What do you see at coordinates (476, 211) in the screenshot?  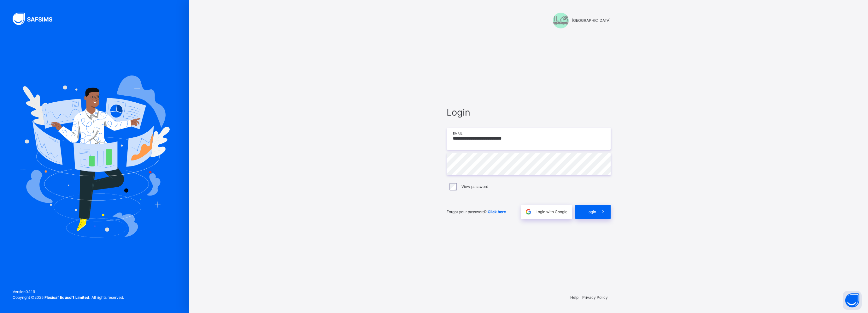 I see `span: Forgot your password?` at bounding box center [476, 211].